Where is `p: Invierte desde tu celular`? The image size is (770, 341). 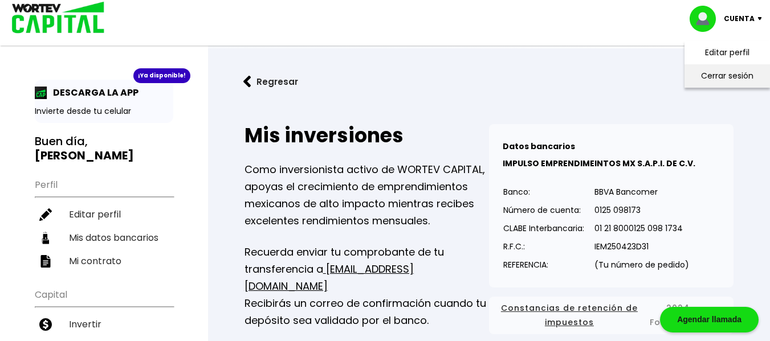
p: Invierte desde tu celular is located at coordinates (104, 111).